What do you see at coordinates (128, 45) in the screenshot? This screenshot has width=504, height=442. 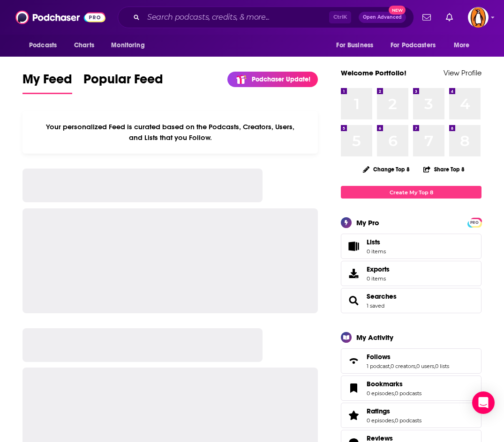 I see `span: Monitoring` at bounding box center [128, 45].